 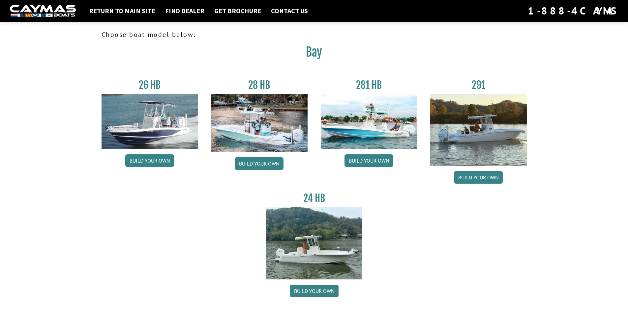 I want to click on h3: 28 HB, so click(x=259, y=85).